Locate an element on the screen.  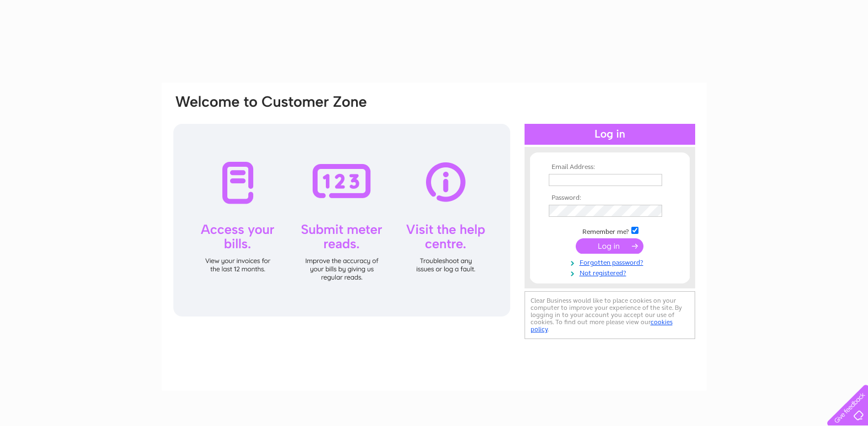
th: Email Address: is located at coordinates (610, 167).